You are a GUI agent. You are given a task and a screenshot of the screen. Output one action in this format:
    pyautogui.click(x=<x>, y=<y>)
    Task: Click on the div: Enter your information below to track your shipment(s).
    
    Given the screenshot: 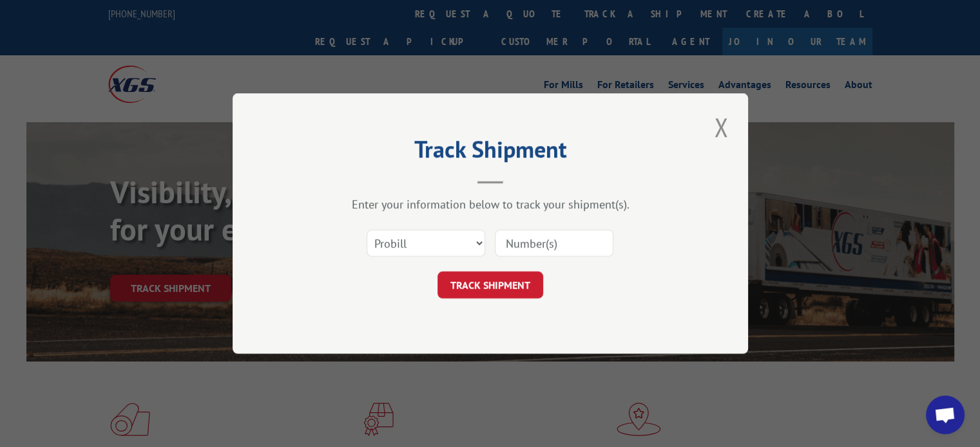 What is the action you would take?
    pyautogui.click(x=490, y=204)
    